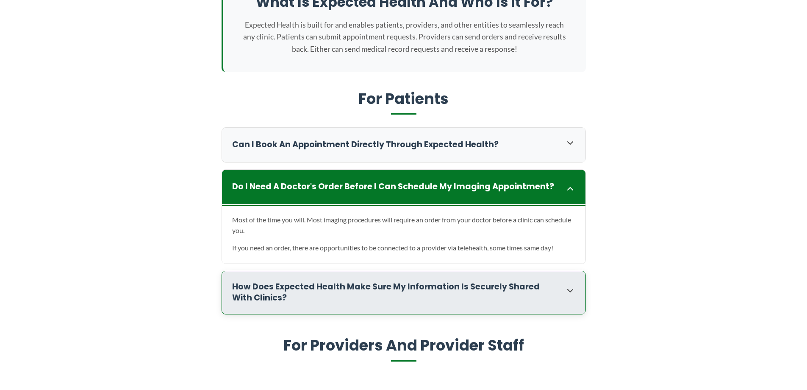 This screenshot has height=390, width=807. What do you see at coordinates (404, 292) in the screenshot?
I see `div: How does Expected Health make sure my information is securely shared with clinics?` at bounding box center [404, 292].